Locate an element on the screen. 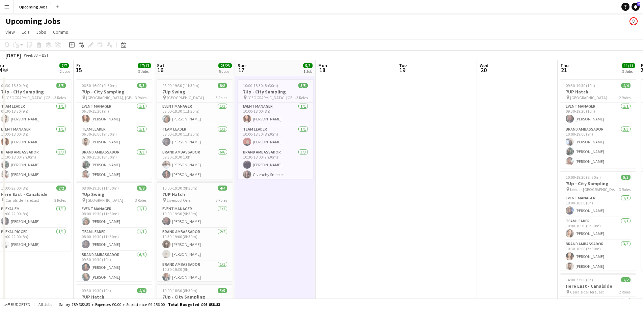 Image resolution: width=643 pixels, height=310 pixels. span: 2 is located at coordinates (638, 4).